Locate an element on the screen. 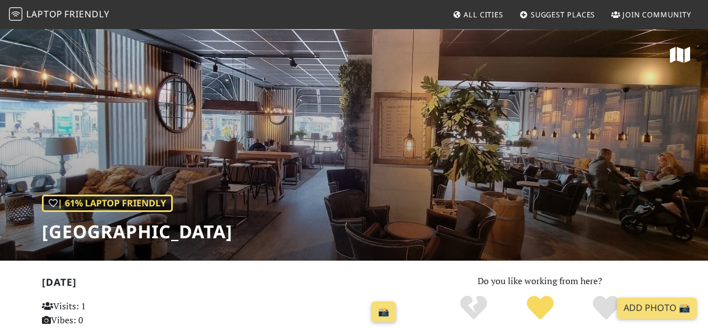 The image size is (708, 330). a: Add Photo 📸 is located at coordinates (657, 308).